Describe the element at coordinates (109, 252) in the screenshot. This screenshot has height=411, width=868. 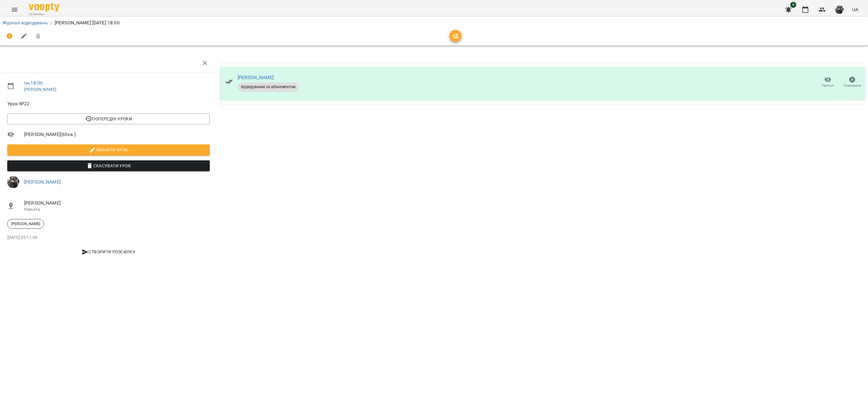
I see `span: Створити розсилку` at that location.